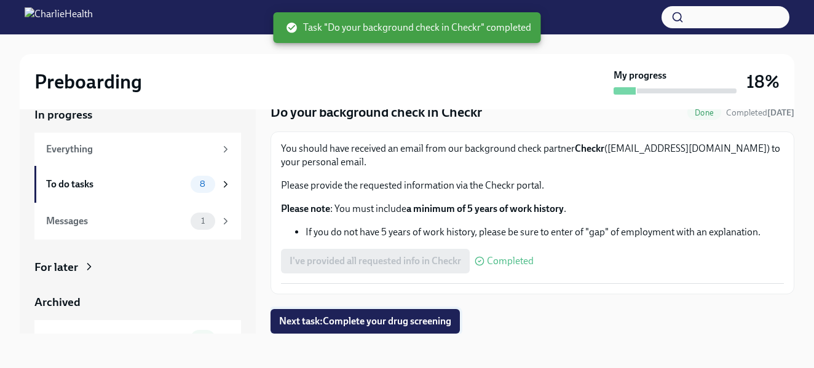 The height and width of the screenshot is (368, 814). I want to click on span: Done, so click(704, 112).